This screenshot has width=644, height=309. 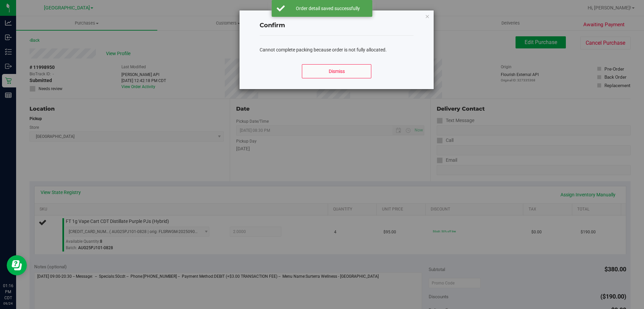 I want to click on button: Close modal, so click(x=428, y=16).